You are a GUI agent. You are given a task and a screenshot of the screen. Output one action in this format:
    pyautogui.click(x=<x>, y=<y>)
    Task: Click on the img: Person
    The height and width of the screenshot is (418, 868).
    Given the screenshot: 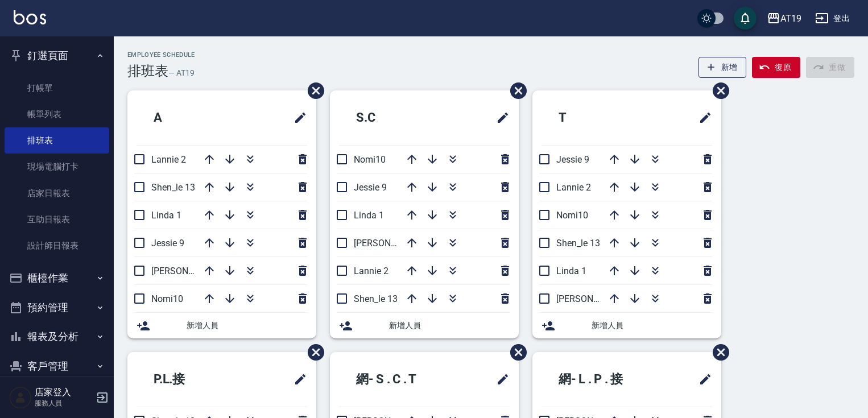 What is the action you would take?
    pyautogui.click(x=20, y=398)
    